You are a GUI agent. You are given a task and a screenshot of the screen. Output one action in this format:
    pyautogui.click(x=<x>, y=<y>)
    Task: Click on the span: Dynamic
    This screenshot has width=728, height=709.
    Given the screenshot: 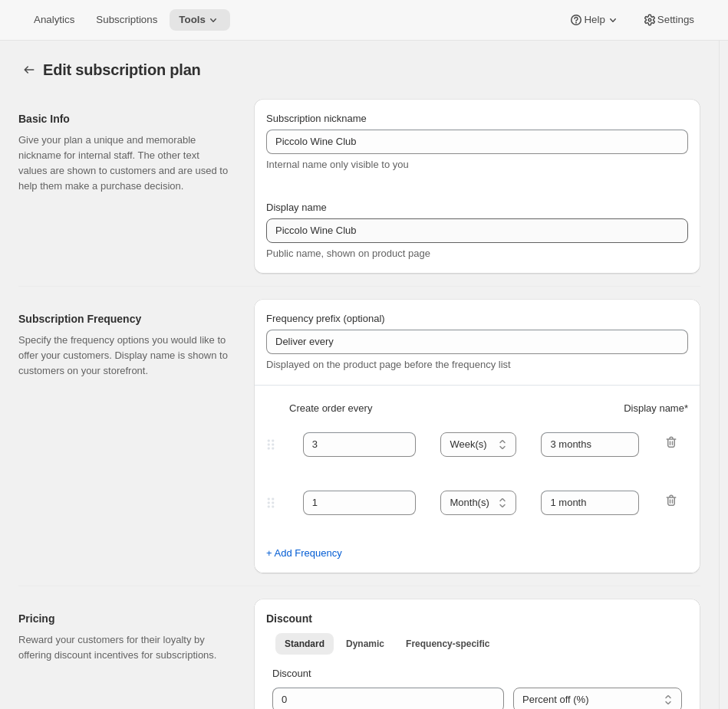 What is the action you would take?
    pyautogui.click(x=365, y=644)
    